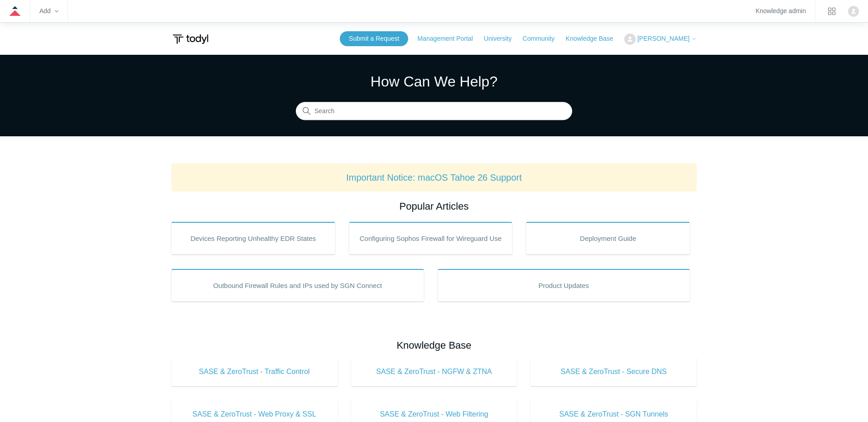 The image size is (868, 422). I want to click on a: Knowledge admin, so click(780, 11).